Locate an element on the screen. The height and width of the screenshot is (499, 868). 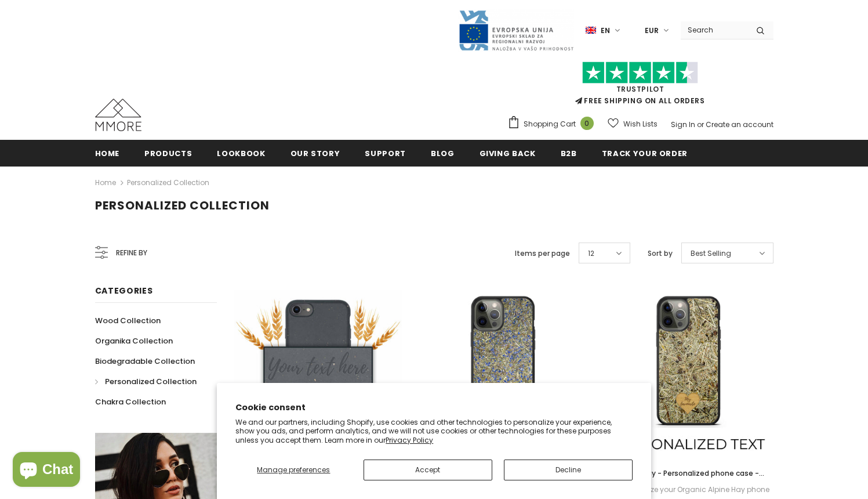
span: en is located at coordinates (605, 30).